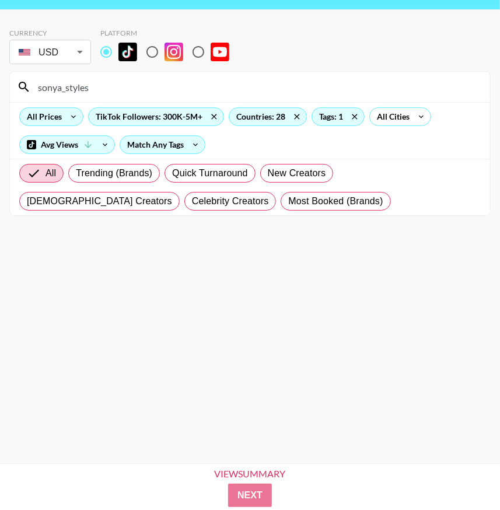 The width and height of the screenshot is (500, 510). Describe the element at coordinates (231, 201) in the screenshot. I see `span: Celebrity Creators` at that location.